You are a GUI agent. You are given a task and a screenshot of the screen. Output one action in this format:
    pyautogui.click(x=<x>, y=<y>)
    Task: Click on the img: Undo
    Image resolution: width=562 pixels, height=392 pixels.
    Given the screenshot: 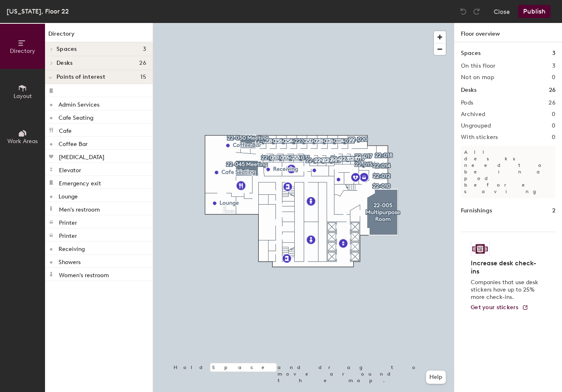 What is the action you would take?
    pyautogui.click(x=464, y=11)
    